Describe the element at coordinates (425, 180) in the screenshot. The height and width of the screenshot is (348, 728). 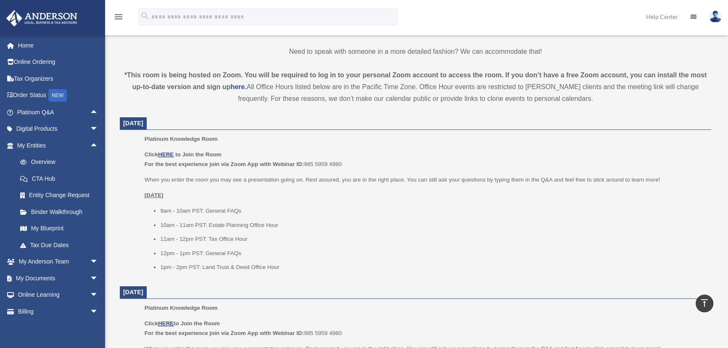
I see `p: When you enter the room you may see a presentation going on. Rest assured, you are in the right p...` at that location.